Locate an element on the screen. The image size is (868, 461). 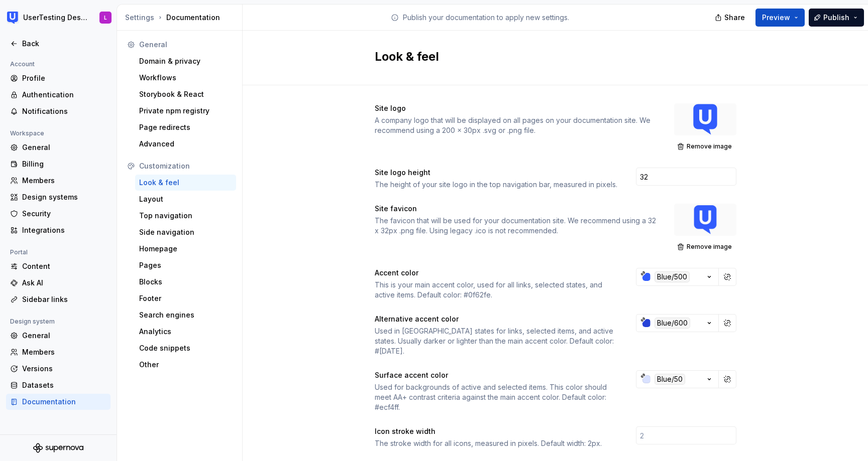
a: Page redirects is located at coordinates (185, 127).